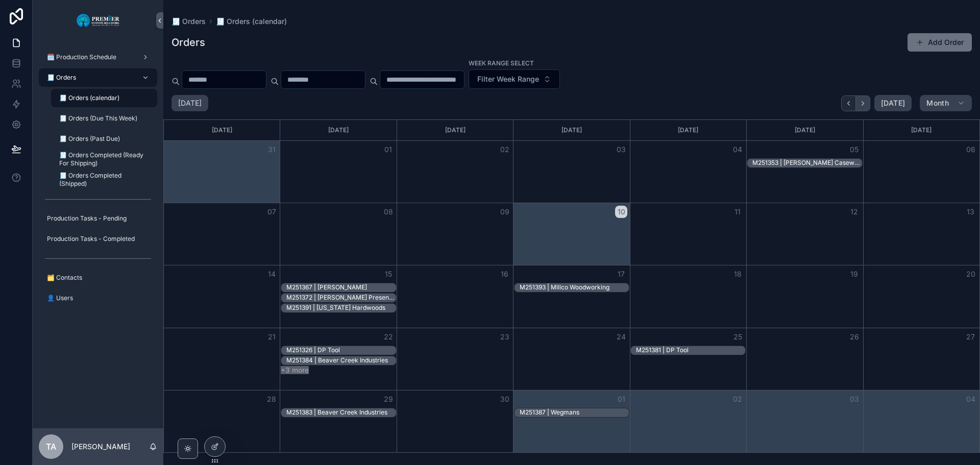 This screenshot has width=980, height=465. What do you see at coordinates (572, 286) in the screenshot?
I see `div: Month View` at bounding box center [572, 286].